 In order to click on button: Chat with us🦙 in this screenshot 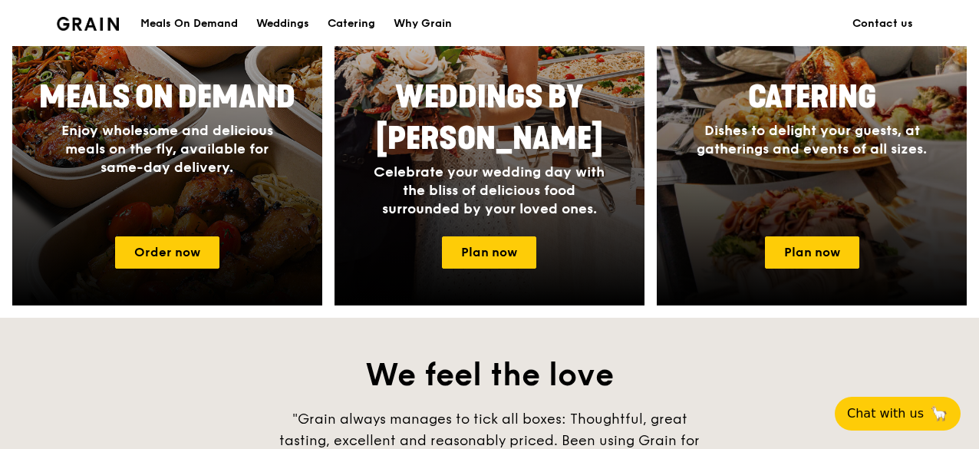, I will do `click(898, 414)`.